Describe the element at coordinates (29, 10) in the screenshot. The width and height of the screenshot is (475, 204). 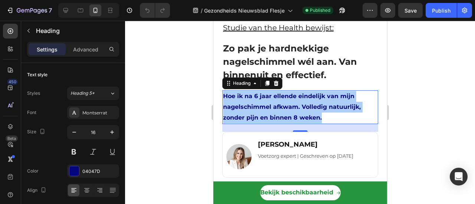
I see `button: 7` at that location.